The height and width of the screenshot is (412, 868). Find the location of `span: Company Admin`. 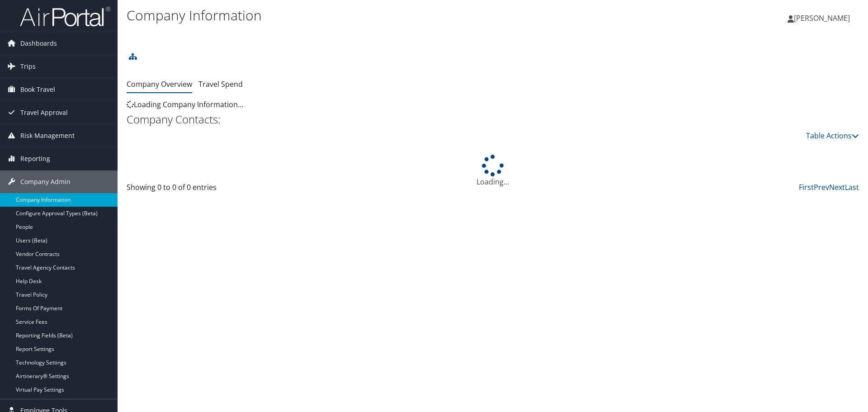

span: Company Admin is located at coordinates (45, 182).